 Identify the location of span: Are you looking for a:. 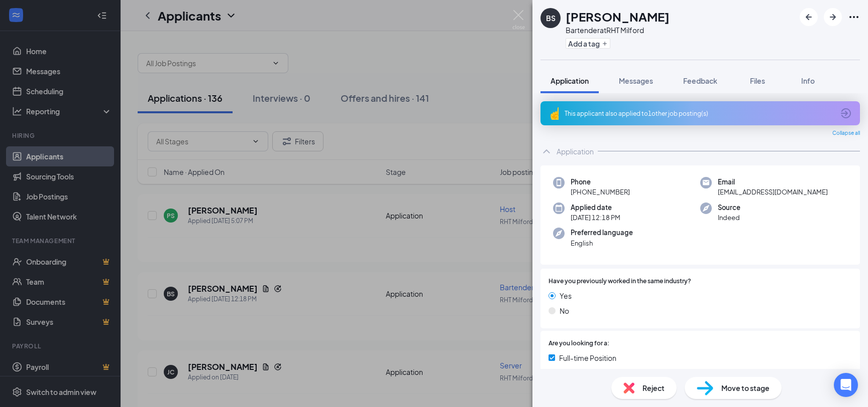
(579, 343).